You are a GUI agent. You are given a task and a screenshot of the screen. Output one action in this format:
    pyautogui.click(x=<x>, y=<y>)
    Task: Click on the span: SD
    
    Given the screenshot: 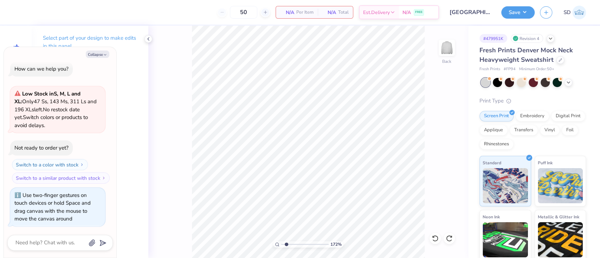 What is the action you would take?
    pyautogui.click(x=567, y=12)
    